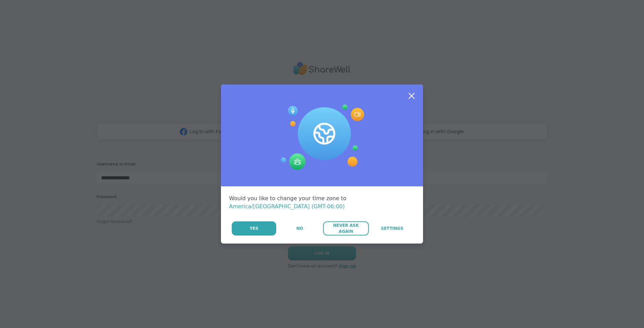  What do you see at coordinates (392, 228) in the screenshot?
I see `span: Settings` at bounding box center [392, 228].